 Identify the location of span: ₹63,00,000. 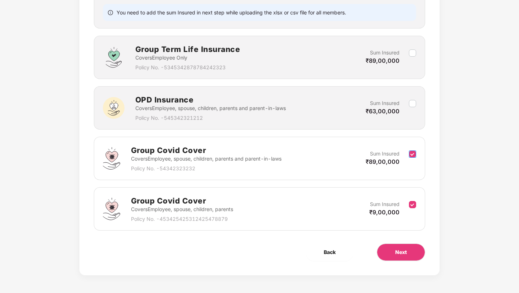
(383, 111).